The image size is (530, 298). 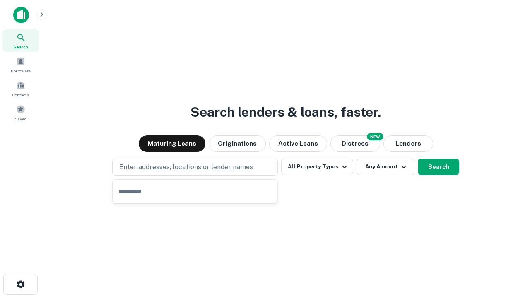 I want to click on span: Borrowers, so click(x=21, y=71).